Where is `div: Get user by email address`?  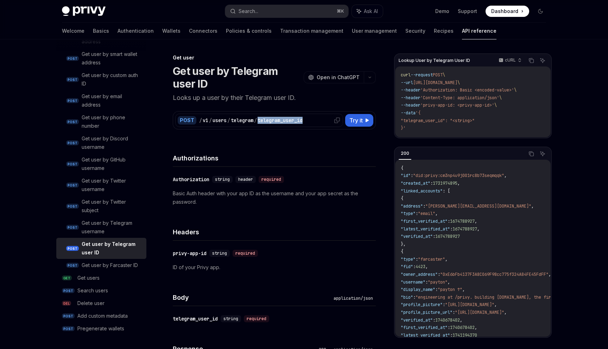
div: Get user by email address is located at coordinates (112, 101).